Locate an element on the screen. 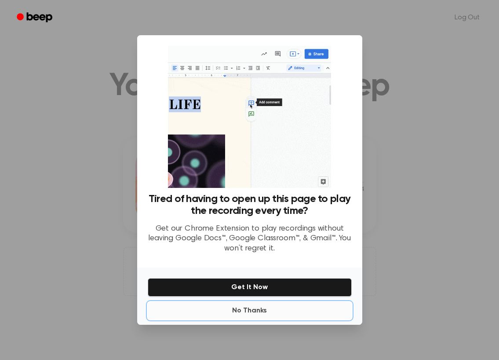  p: Get our Chrome Extension to play recordings without leaving Google Docs™, Google Classroom™, & Gm... is located at coordinates (250, 239).